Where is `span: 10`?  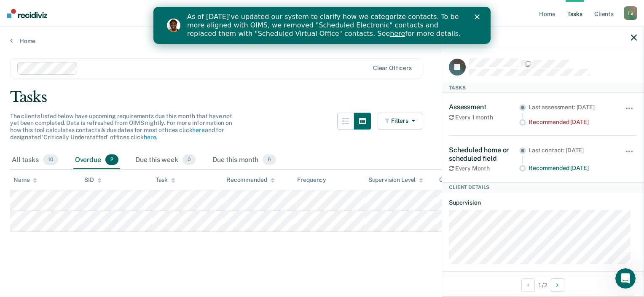
span: 10 is located at coordinates (51, 160).